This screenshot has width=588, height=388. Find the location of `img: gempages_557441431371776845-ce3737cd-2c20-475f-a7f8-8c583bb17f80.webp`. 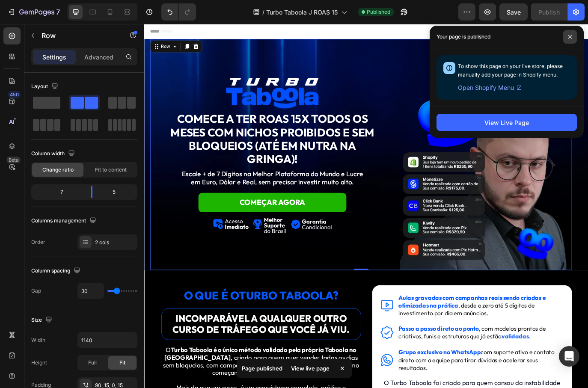

img: gempages_557441431371776845-ce3737cd-2c20-475f-a7f8-8c583bb17f80.webp is located at coordinates (392, 175).